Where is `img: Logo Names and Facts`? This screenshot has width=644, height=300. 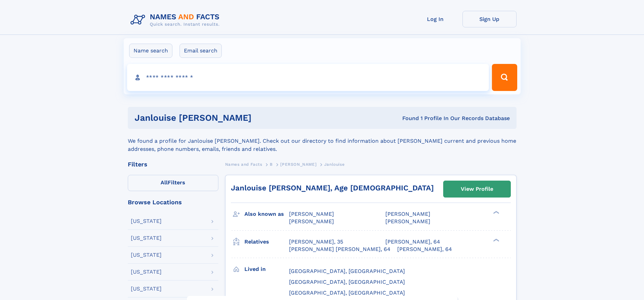
img: Logo Names and Facts is located at coordinates (176, 20).